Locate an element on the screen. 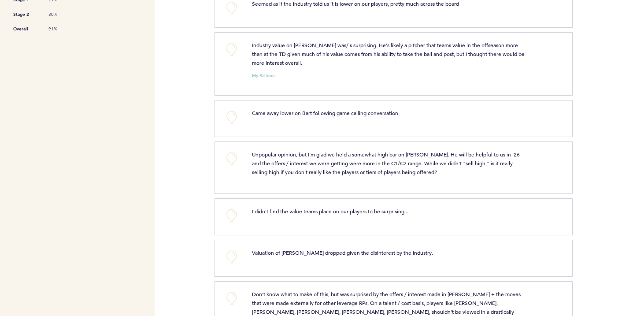  span: 30% is located at coordinates (62, 15).